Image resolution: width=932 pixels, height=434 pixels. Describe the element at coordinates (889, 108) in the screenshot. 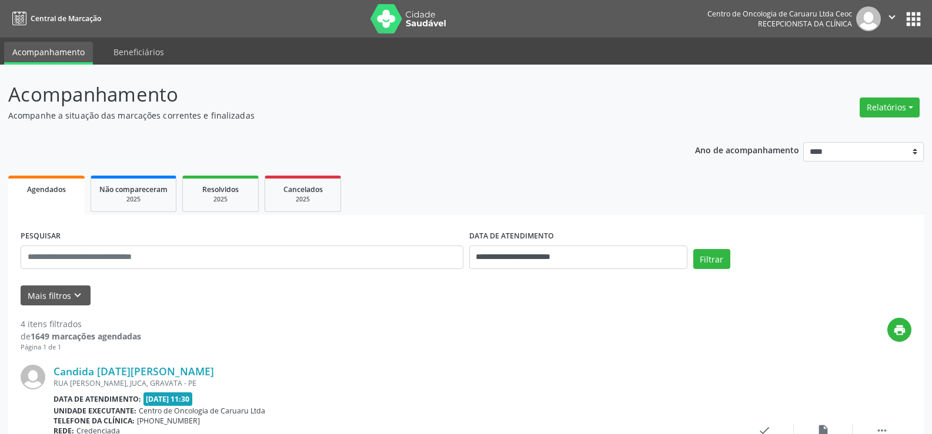

I see `button: Relatórios` at that location.